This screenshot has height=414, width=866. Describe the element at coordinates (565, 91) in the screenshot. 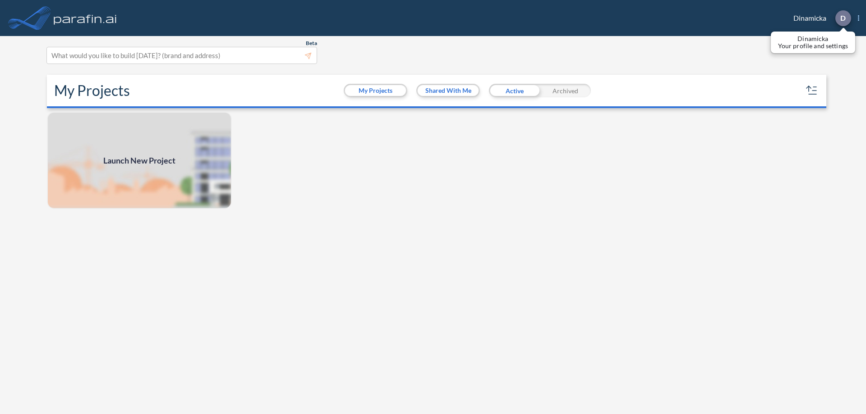

I see `div: Archived` at that location.